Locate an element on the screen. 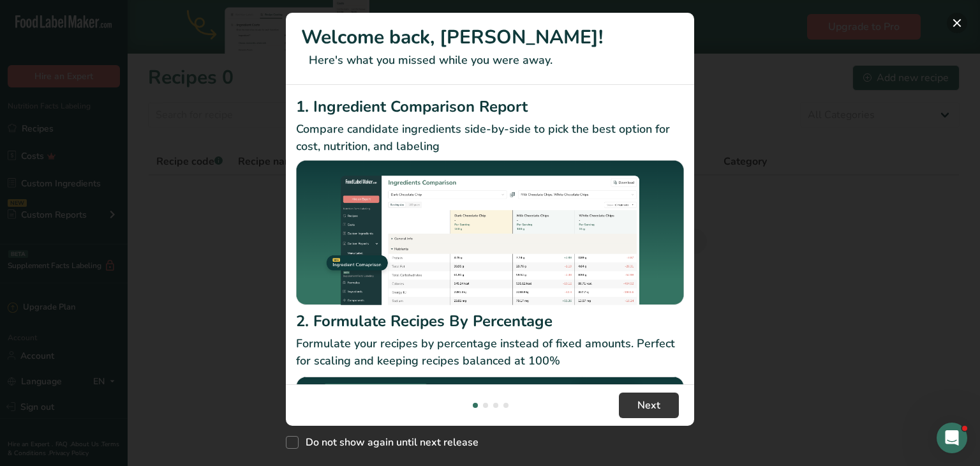 This screenshot has width=980, height=466. span: Next is located at coordinates (649, 406).